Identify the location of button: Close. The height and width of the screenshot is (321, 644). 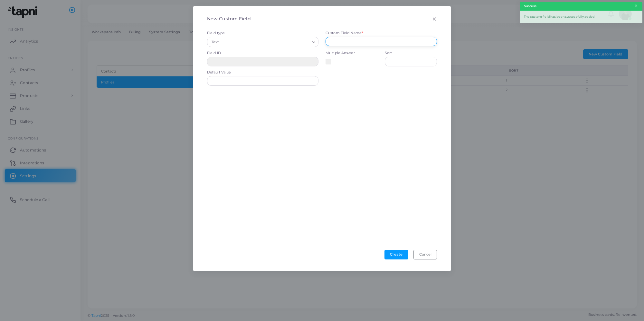
(636, 6).